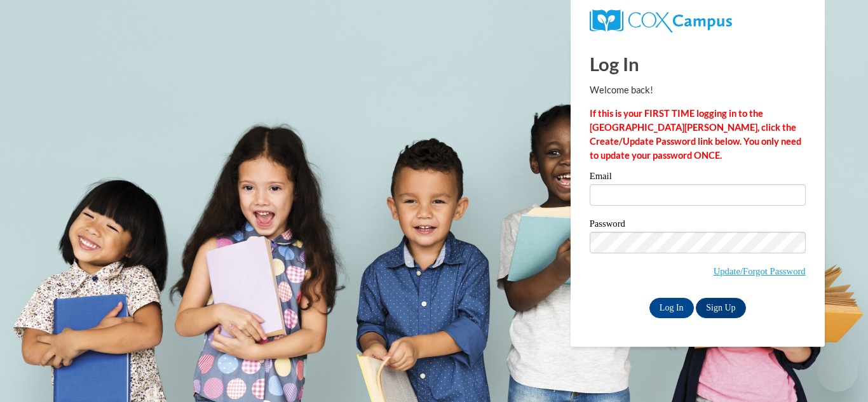 The image size is (868, 402). What do you see at coordinates (697, 63) in the screenshot?
I see `h1: Log In` at bounding box center [697, 63].